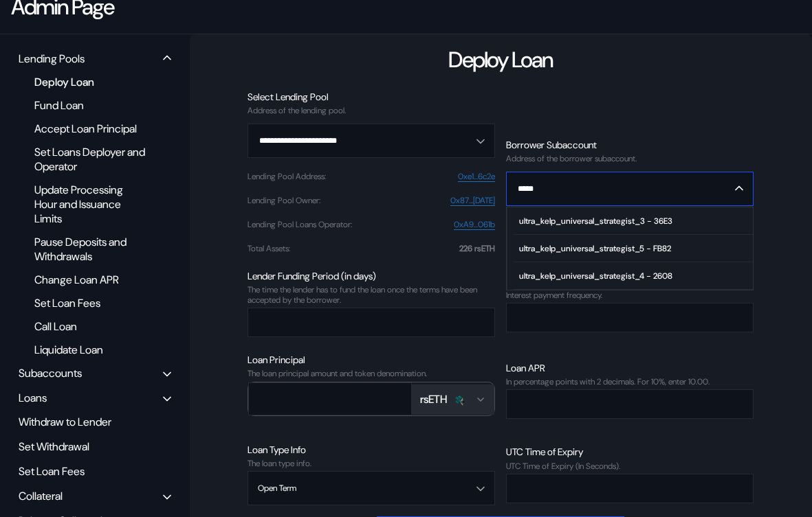  I want to click on div: Total Assets :, so click(269, 248).